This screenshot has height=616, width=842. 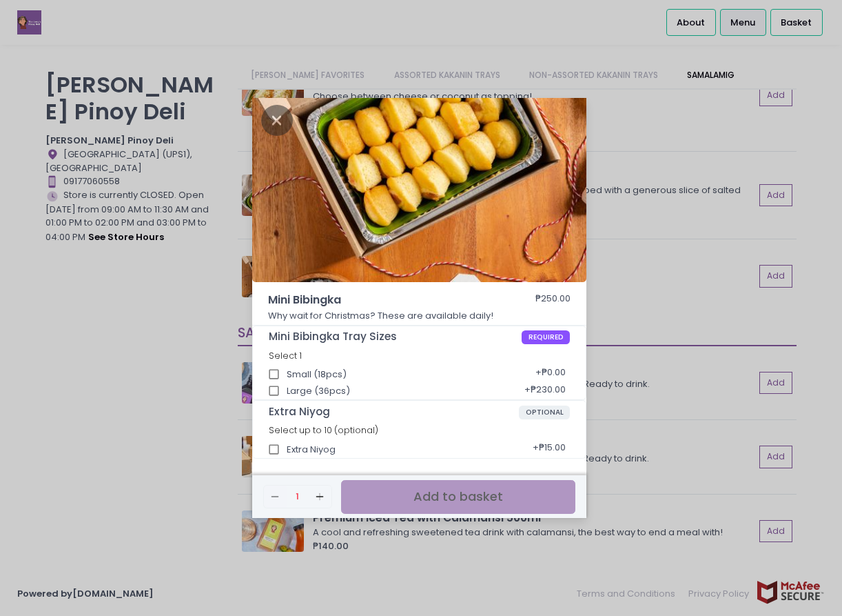 I want to click on div: + ₱15.00, so click(x=549, y=450).